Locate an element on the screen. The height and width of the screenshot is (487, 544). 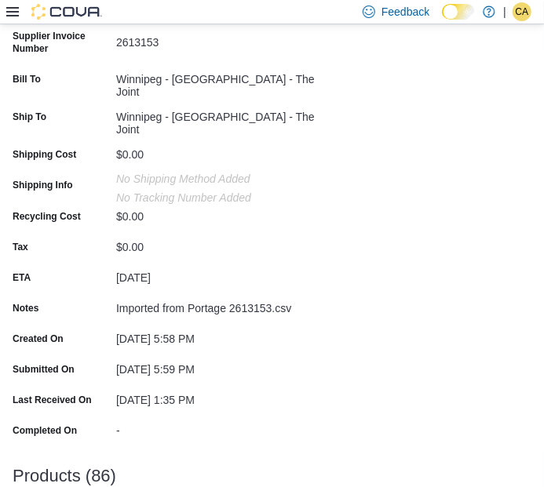
span: CA is located at coordinates (522, 12).